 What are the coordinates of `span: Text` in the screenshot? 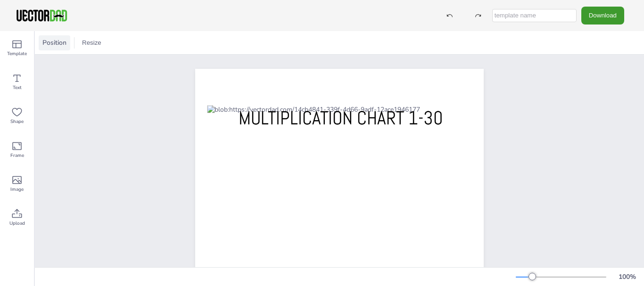 It's located at (17, 87).